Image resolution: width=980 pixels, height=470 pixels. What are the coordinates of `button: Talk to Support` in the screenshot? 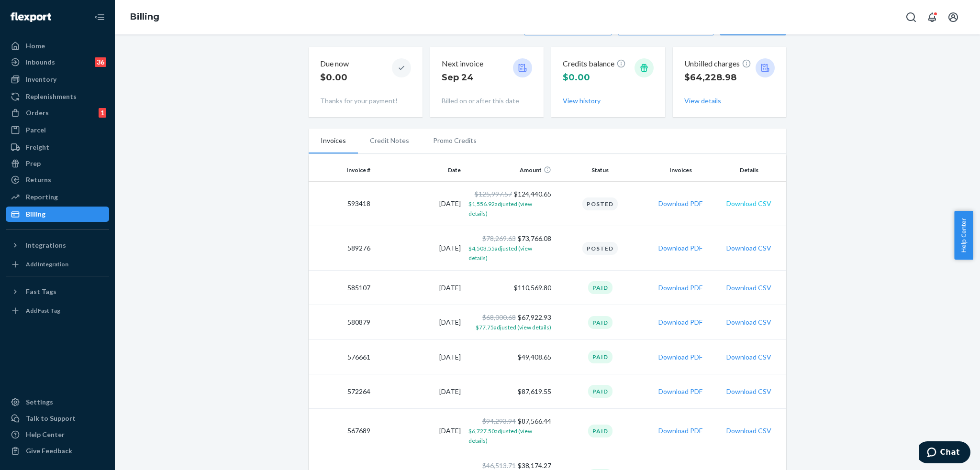 It's located at (58, 419).